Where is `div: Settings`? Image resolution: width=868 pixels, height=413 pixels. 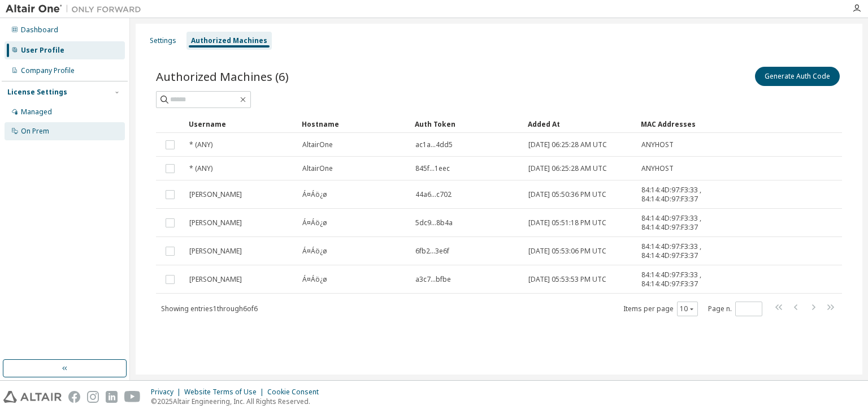 div: Settings is located at coordinates (163, 41).